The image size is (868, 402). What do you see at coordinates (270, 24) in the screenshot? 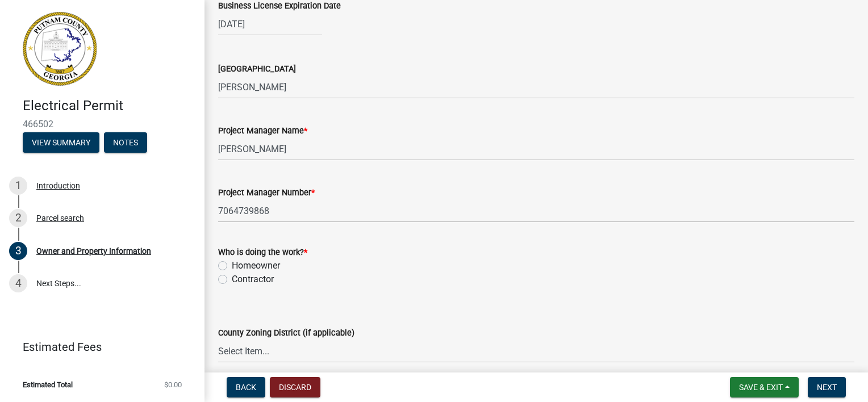
I see `input: mm/dd/yyyy` at bounding box center [270, 24].